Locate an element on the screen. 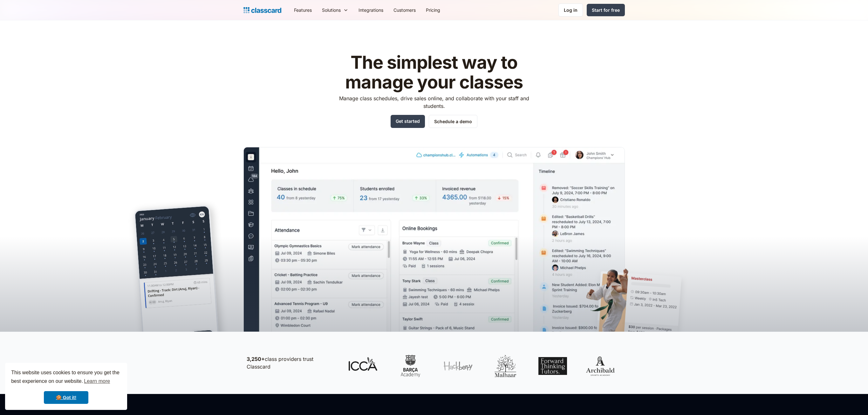 Image resolution: width=868 pixels, height=415 pixels. a: Get started is located at coordinates (408, 121).